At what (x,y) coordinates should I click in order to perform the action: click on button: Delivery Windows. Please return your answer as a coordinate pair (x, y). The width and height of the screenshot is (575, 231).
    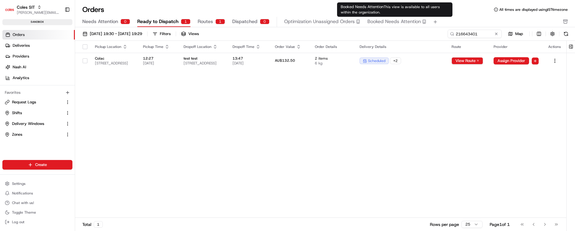
    Looking at the image, I should click on (37, 124).